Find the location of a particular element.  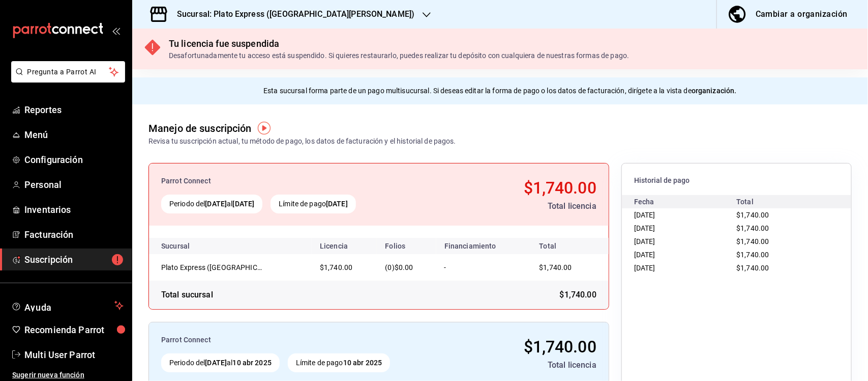

th: Total is located at coordinates (569, 246).